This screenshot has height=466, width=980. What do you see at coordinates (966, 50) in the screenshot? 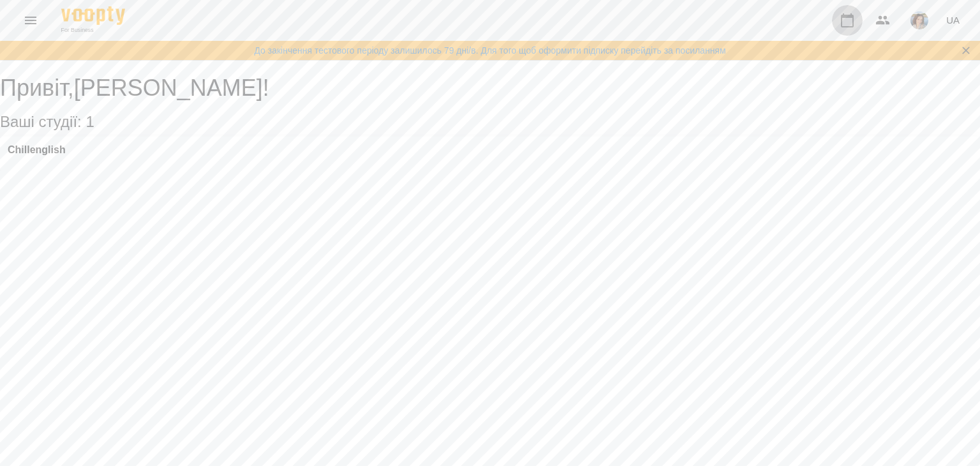
I see `button: Закрити сповіщення` at bounding box center [966, 50].